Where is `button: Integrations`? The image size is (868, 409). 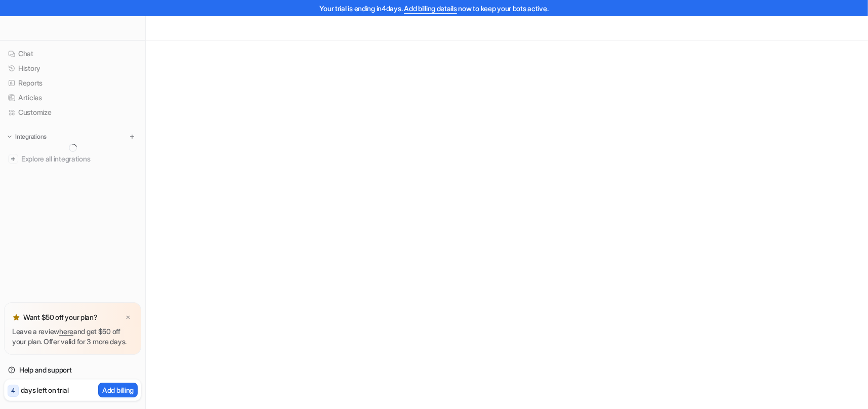 button: Integrations is located at coordinates (27, 137).